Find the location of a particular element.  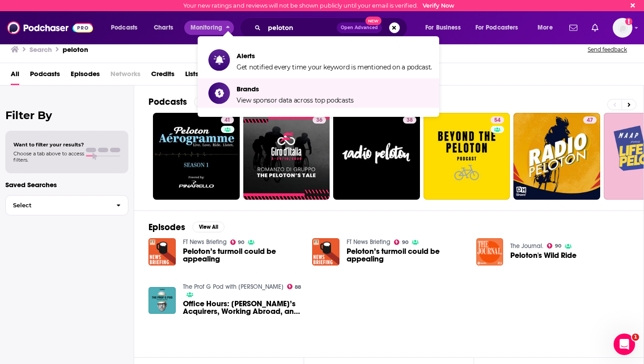

a: The Prof G Pod with Scott Galloway is located at coordinates (233, 286).